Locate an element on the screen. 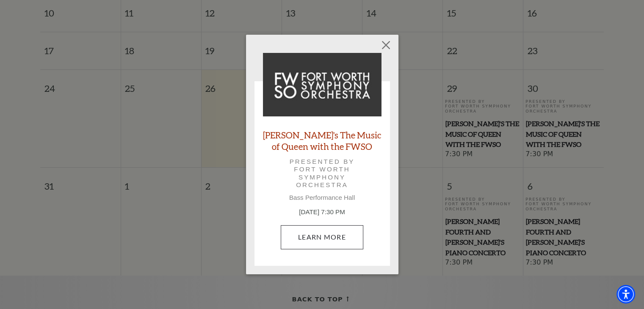  a: August 29, 7:30 PM Learn More is located at coordinates (322, 237).